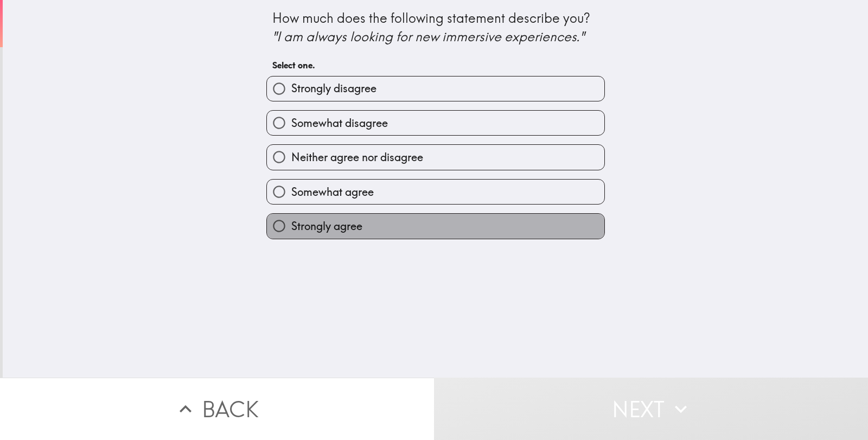 The width and height of the screenshot is (868, 440). I want to click on button: Somewhat agree, so click(435, 191).